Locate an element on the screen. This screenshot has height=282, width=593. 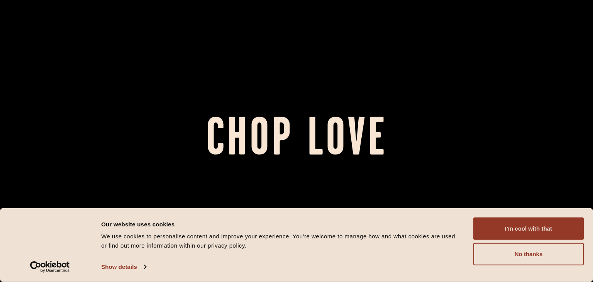
a: Usercentrics Cookiebot - opens in a new window is located at coordinates (50, 267).